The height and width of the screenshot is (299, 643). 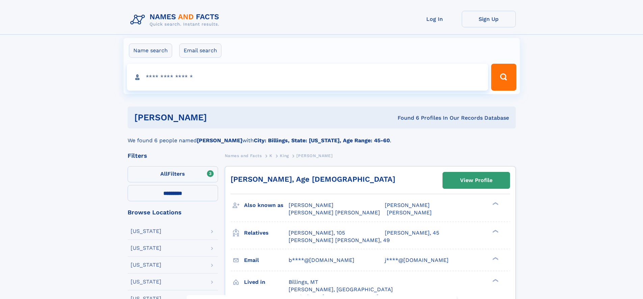 What do you see at coordinates (434, 19) in the screenshot?
I see `a: Log In` at bounding box center [434, 19].